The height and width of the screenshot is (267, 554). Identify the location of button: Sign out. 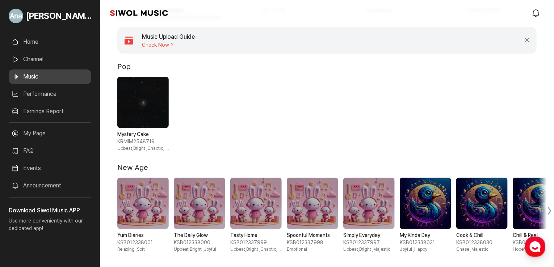
(28, 203).